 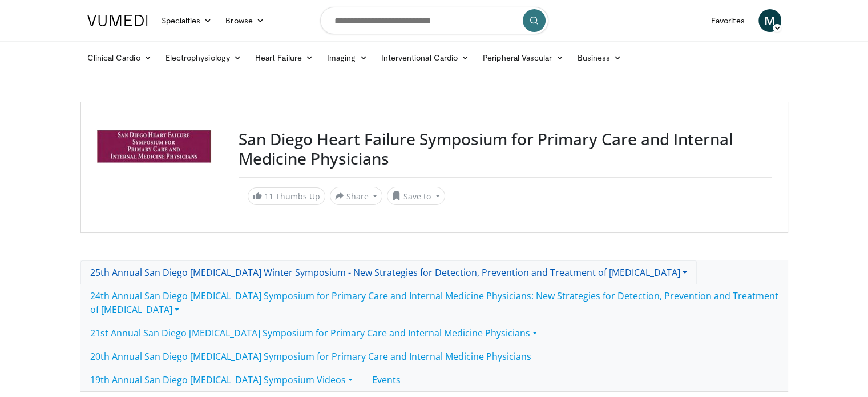 What do you see at coordinates (523, 57) in the screenshot?
I see `a: Peripheral Vascular` at bounding box center [523, 57].